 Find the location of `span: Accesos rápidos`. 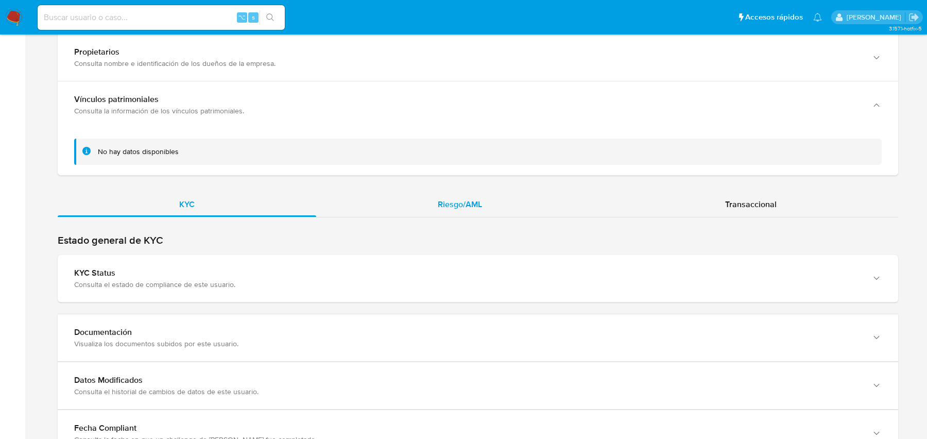

span: Accesos rápidos is located at coordinates (774, 17).